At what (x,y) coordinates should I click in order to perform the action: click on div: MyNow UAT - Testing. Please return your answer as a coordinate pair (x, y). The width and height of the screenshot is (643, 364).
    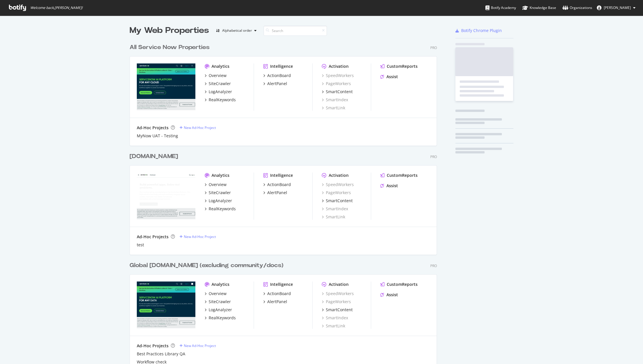
    Looking at the image, I should click on (157, 136).